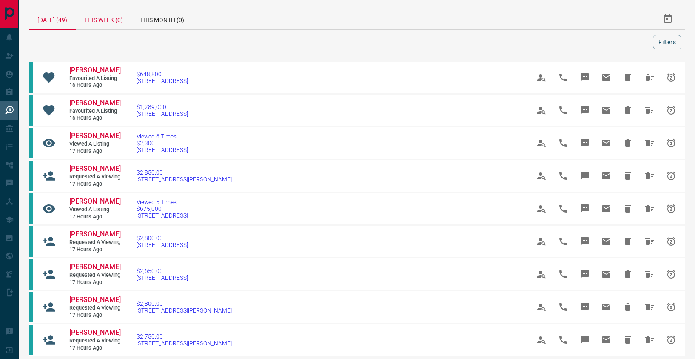  Describe the element at coordinates (162, 209) in the screenshot. I see `span: $675,000` at that location.